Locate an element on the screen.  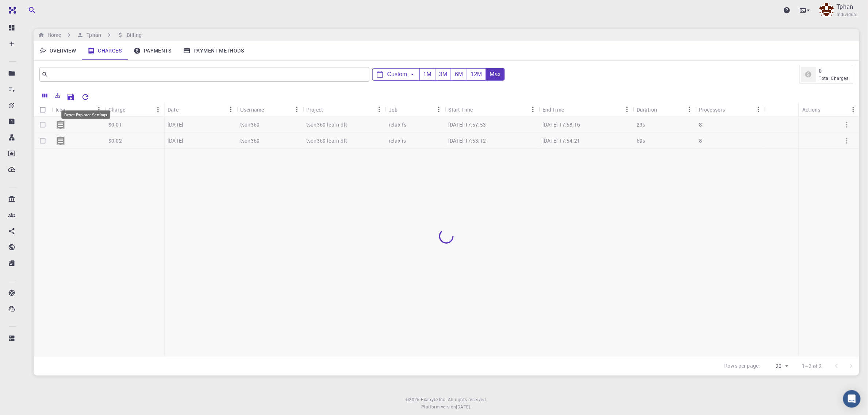
div: Open Intercom Messenger is located at coordinates (853, 399).